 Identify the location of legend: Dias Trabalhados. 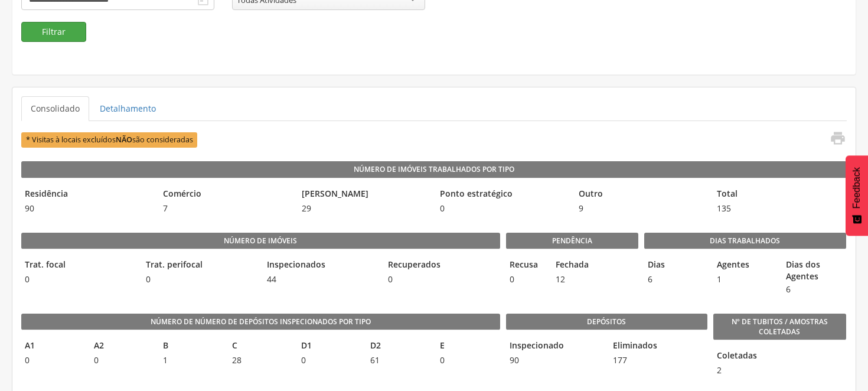
(745, 241).